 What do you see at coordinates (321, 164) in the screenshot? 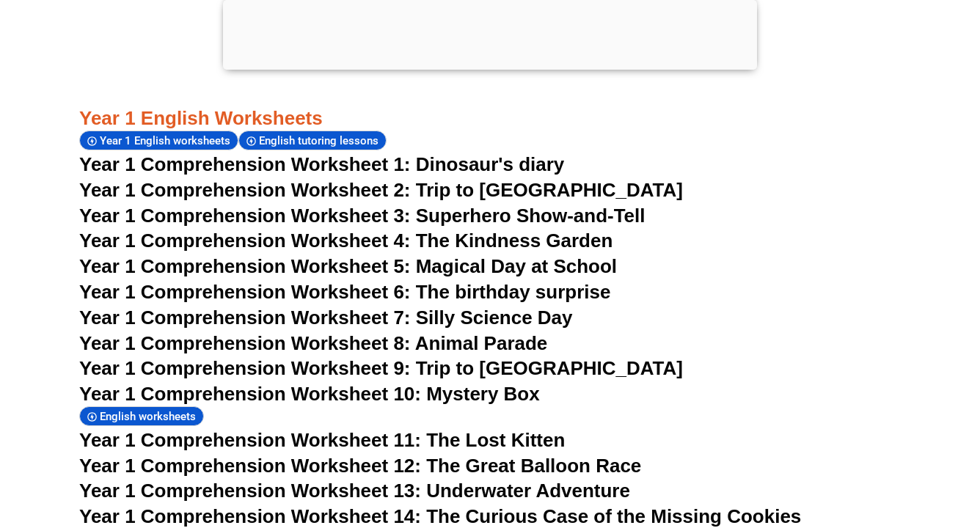
I see `span: Year 1 Comprehension Worksheet 1: Dinosaur's diary` at bounding box center [321, 164].